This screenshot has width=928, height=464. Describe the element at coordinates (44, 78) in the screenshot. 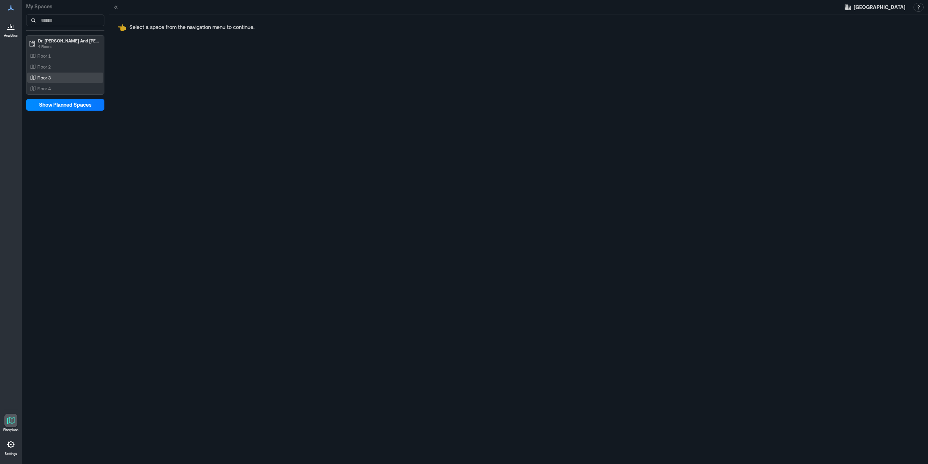

I see `p: Floor 3` at that location.